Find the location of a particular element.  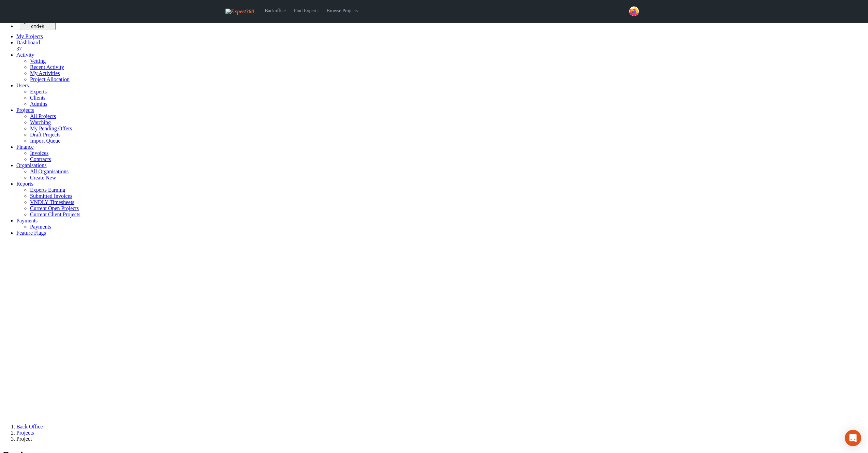

img: Expert360 is located at coordinates (240, 12).